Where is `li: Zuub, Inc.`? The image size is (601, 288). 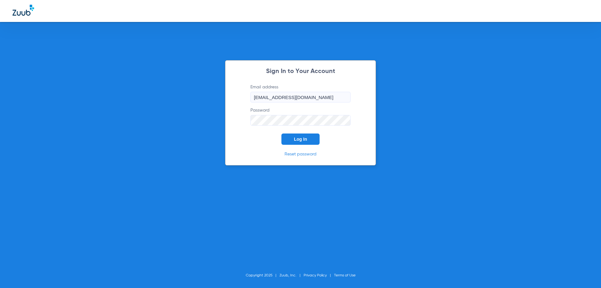 li: Zuub, Inc. is located at coordinates (291, 275).